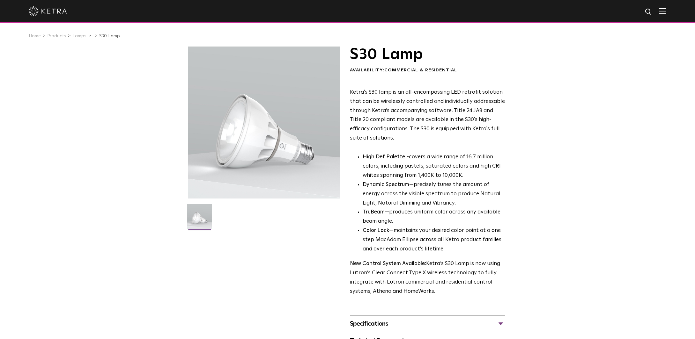 The image size is (695, 339). I want to click on a: Lamps, so click(79, 36).